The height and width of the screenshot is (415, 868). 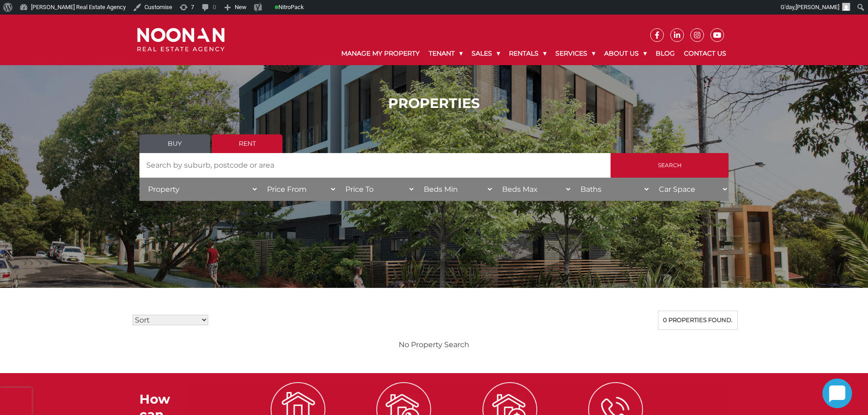 I want to click on a: About Us, so click(x=625, y=53).